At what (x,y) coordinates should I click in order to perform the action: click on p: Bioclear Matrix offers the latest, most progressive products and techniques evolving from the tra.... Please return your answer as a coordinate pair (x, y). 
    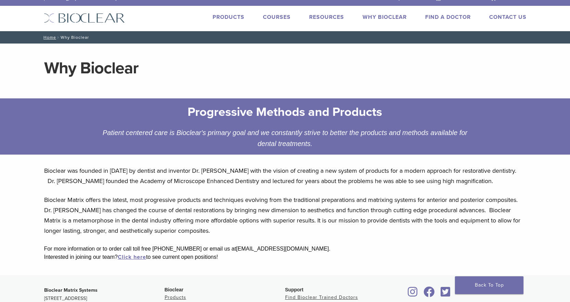
    Looking at the image, I should click on (285, 215).